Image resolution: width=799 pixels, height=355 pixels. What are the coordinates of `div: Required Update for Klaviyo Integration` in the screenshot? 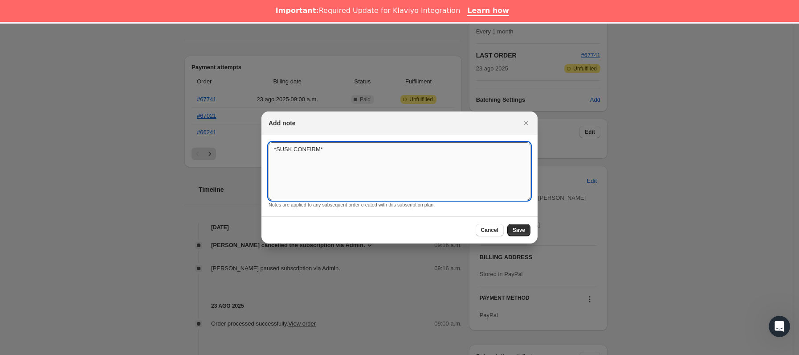 It's located at (368, 11).